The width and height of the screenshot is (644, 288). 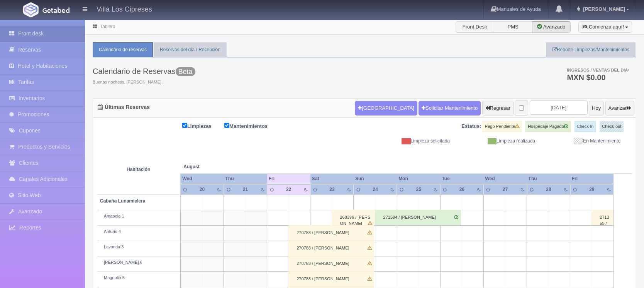 I want to click on div: Magnolia 5, so click(x=138, y=278).